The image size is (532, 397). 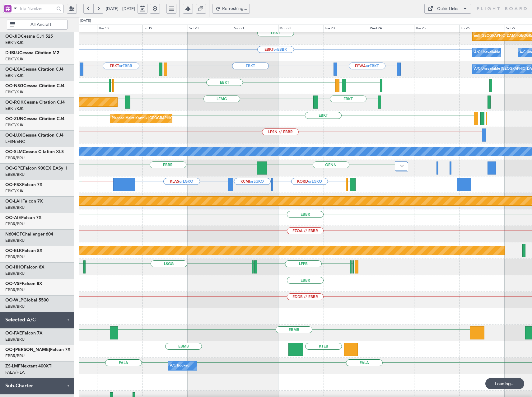 What do you see at coordinates (14, 300) in the screenshot?
I see `span: OO-WLP` at bounding box center [14, 300].